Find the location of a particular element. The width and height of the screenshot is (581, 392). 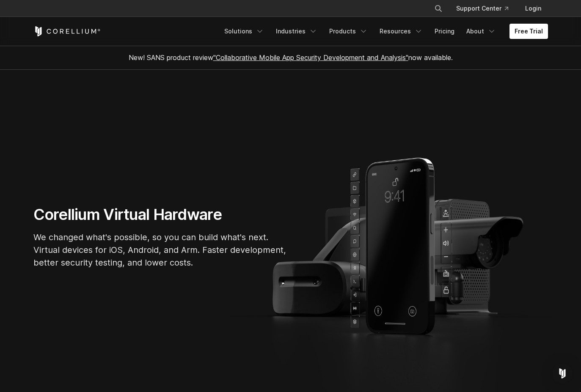

a: About is located at coordinates (481, 31).